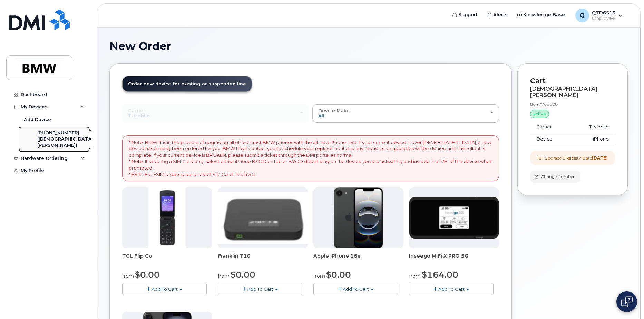 This screenshot has height=319, width=644. What do you see at coordinates (334, 110) in the screenshot?
I see `span: Device Make` at bounding box center [334, 110].